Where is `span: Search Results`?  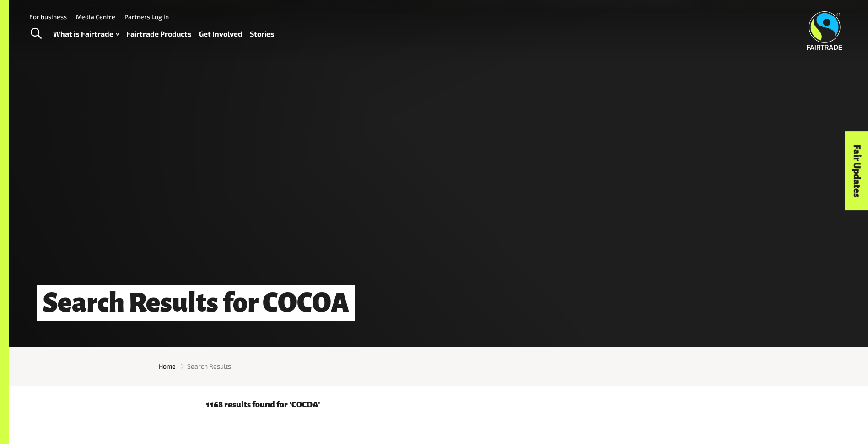
span: Search Results is located at coordinates (209, 366).